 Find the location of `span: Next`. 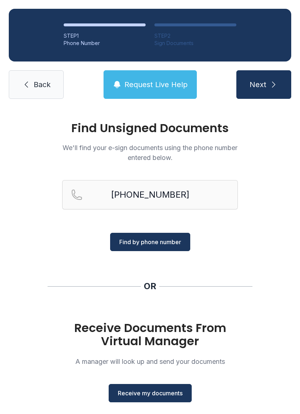

span: Next is located at coordinates (258, 85).